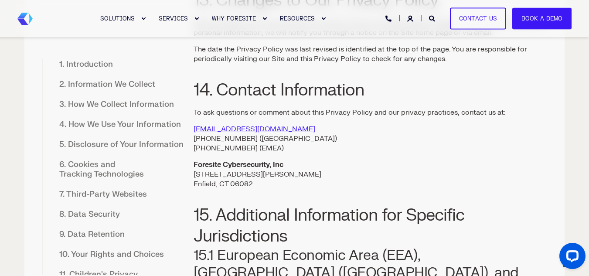 Image resolution: width=589 pixels, height=276 pixels. What do you see at coordinates (297, 18) in the screenshot?
I see `span: RESOURCES` at bounding box center [297, 18].